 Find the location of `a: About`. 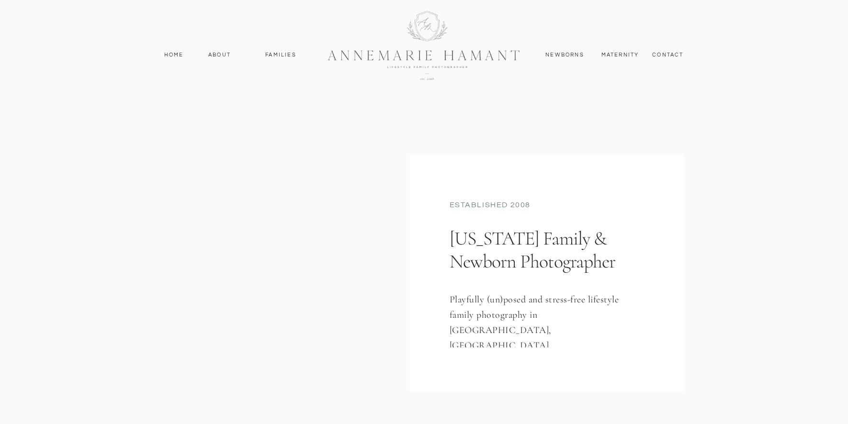

a: About is located at coordinates (220, 55).